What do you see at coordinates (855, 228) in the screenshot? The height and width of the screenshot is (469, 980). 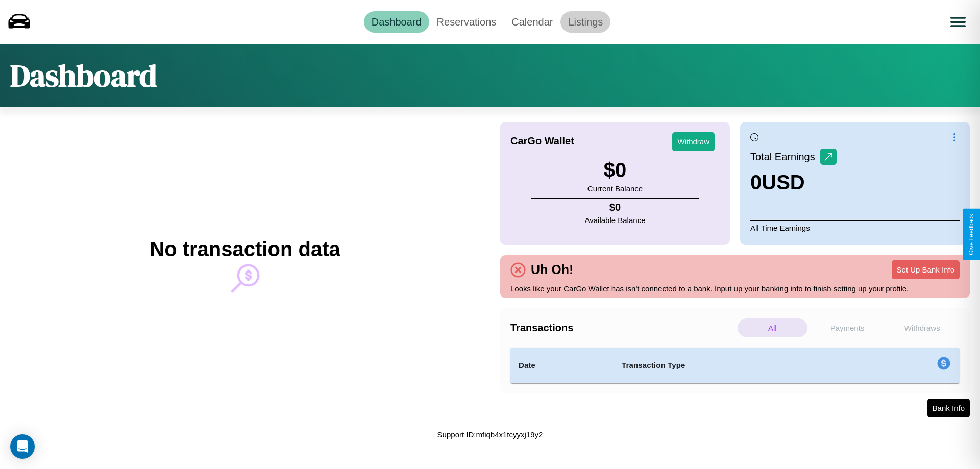 I see `p: All Time Earnings` at bounding box center [855, 228].